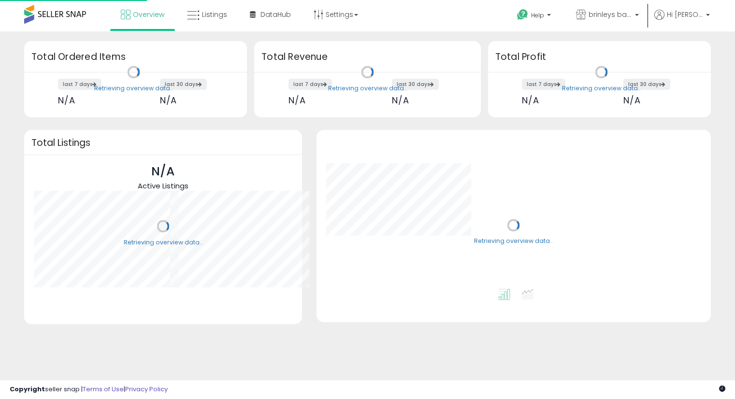 The image size is (735, 399). What do you see at coordinates (610, 14) in the screenshot?
I see `span: brinleys bargains` at bounding box center [610, 14].